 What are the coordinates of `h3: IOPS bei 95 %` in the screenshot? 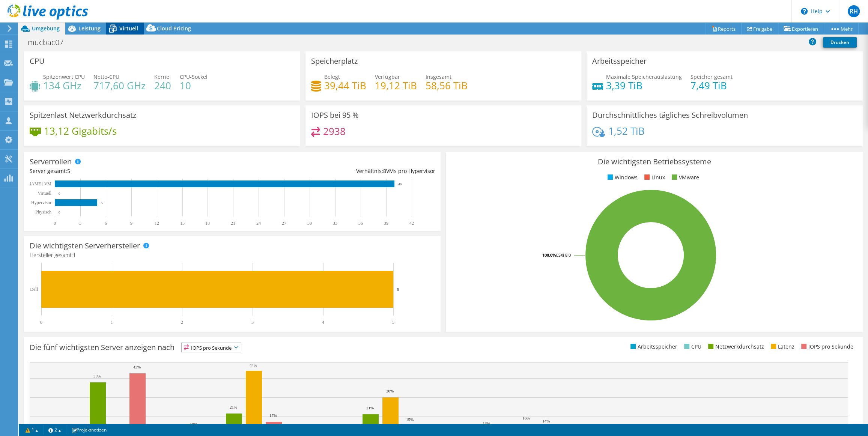 It's located at (335, 115).